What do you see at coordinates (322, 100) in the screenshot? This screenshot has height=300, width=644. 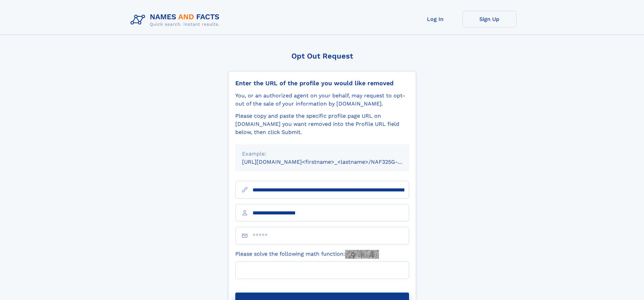 I see `div: You, or an authorized agent on your behalf, may request to opt-out of the sale of your informatio...` at bounding box center [322, 100].